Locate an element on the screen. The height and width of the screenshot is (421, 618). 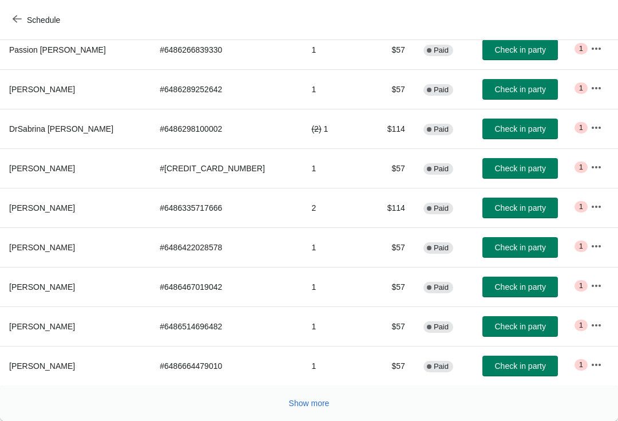
button: Show more is located at coordinates (309, 403).